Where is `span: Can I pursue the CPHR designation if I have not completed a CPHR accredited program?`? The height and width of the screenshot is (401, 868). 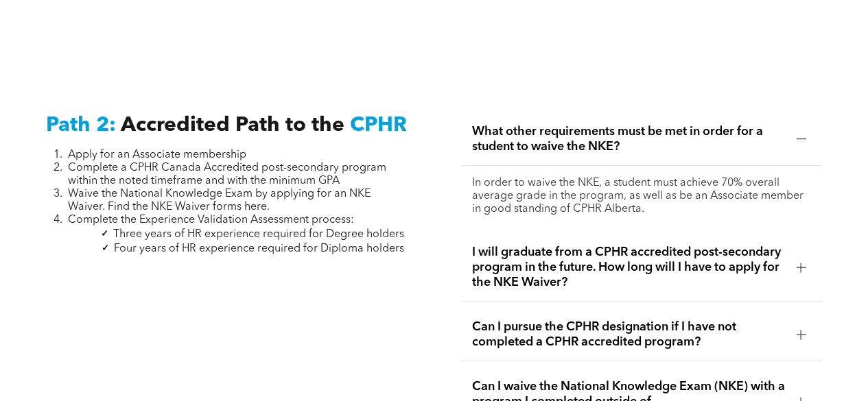 span: Can I pursue the CPHR designation if I have not completed a CPHR accredited program? is located at coordinates (628, 334).